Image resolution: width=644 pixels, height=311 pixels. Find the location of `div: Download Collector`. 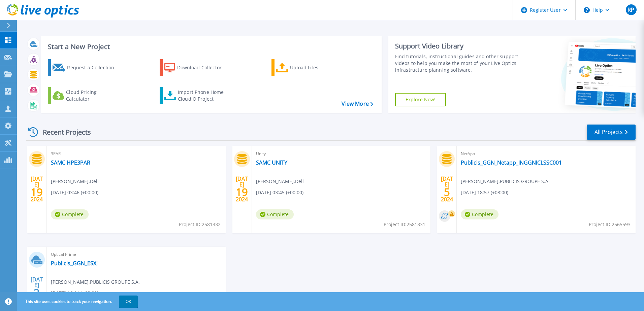

div: Download Collector is located at coordinates (204, 68).